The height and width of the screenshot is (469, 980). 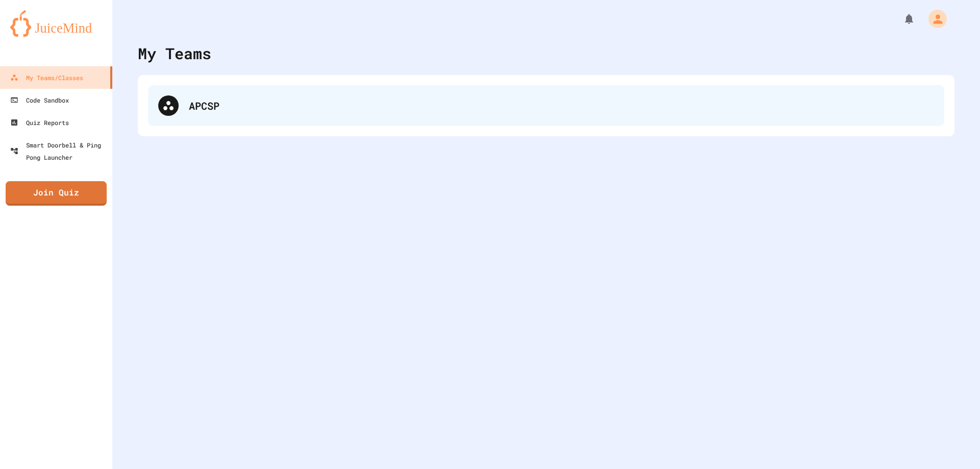 I want to click on div: My Teams/Classes, so click(x=46, y=78).